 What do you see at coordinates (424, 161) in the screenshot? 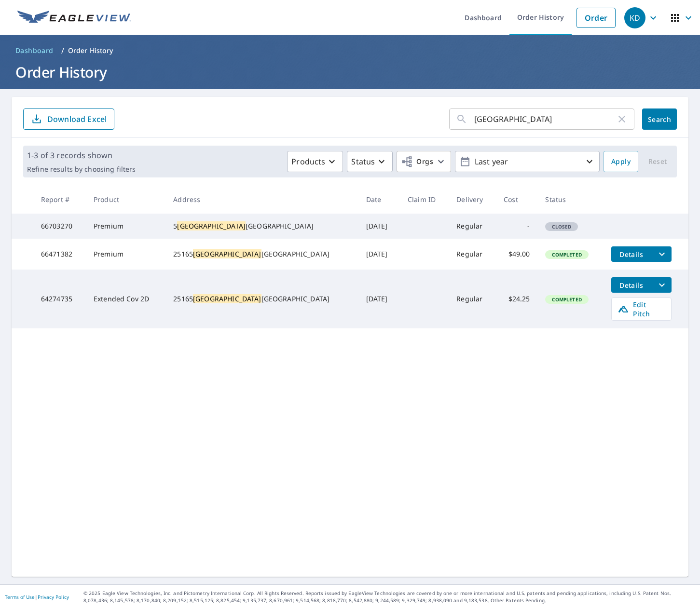
I see `button: Orgs` at bounding box center [424, 161].